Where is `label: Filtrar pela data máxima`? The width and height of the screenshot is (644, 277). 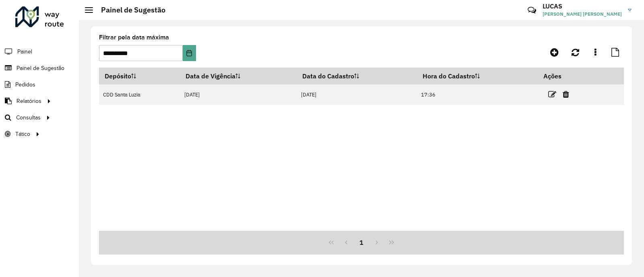 label: Filtrar pela data máxima is located at coordinates (134, 37).